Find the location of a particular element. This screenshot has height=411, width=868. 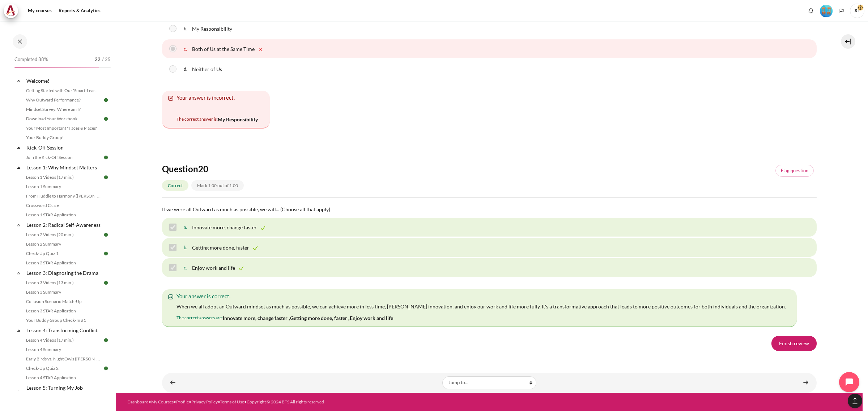

a: Lesson 2 Summary is located at coordinates (63, 244).